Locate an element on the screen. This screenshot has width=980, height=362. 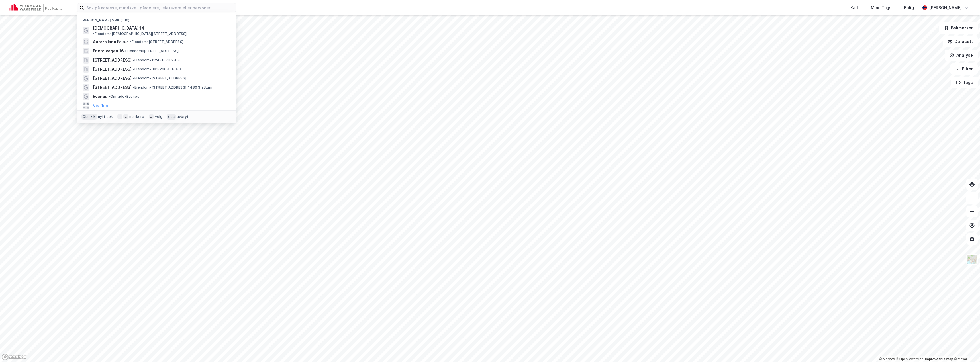
img: cushman-wakefield-realkapital-logo.202ea83816669bd177139c58696a8fa1.svg is located at coordinates (36, 7).